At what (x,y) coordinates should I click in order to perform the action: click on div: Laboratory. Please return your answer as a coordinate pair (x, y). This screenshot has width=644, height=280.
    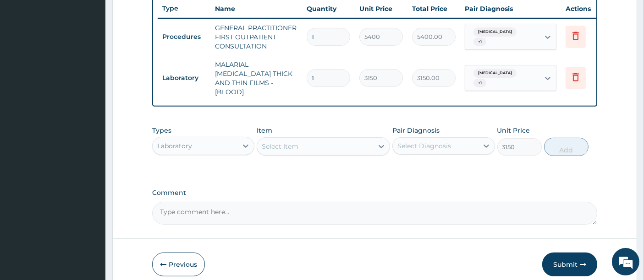
    Looking at the image, I should click on (175, 146).